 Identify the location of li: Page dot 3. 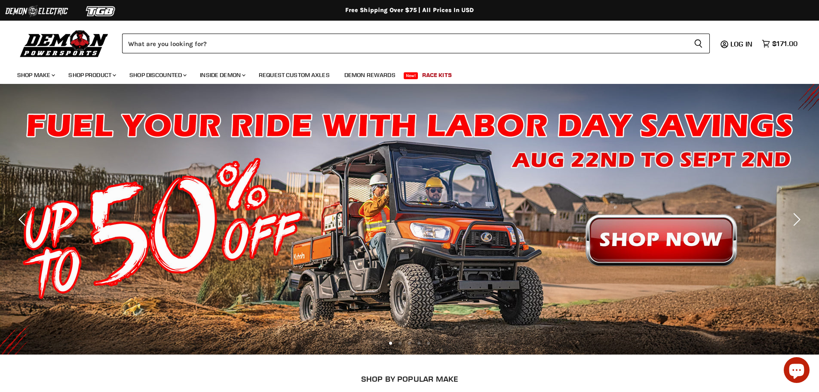
(409, 343).